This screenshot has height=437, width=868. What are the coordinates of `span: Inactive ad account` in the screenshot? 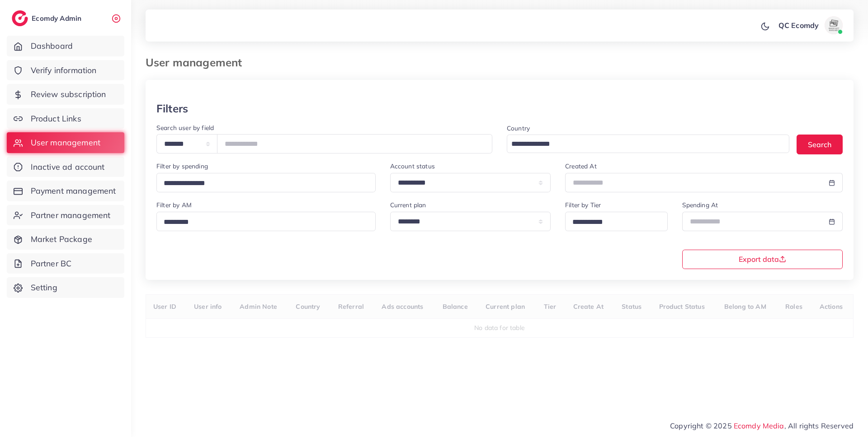 It's located at (68, 167).